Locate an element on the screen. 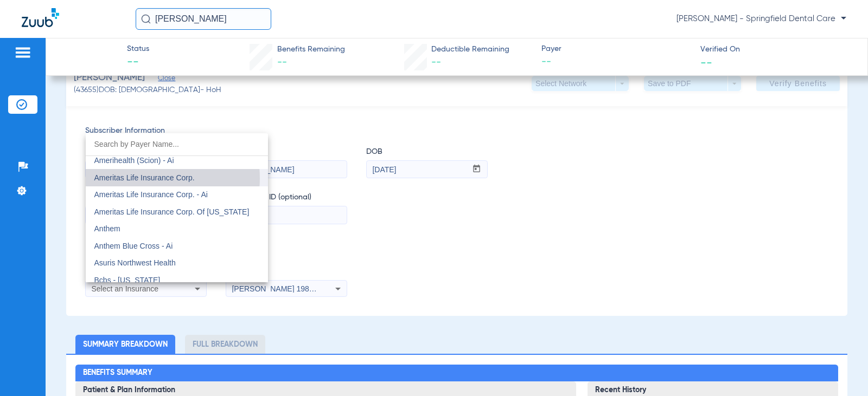 The height and width of the screenshot is (396, 868). span: Ameritas Life Insurance Corp. - Ai is located at coordinates (151, 195).